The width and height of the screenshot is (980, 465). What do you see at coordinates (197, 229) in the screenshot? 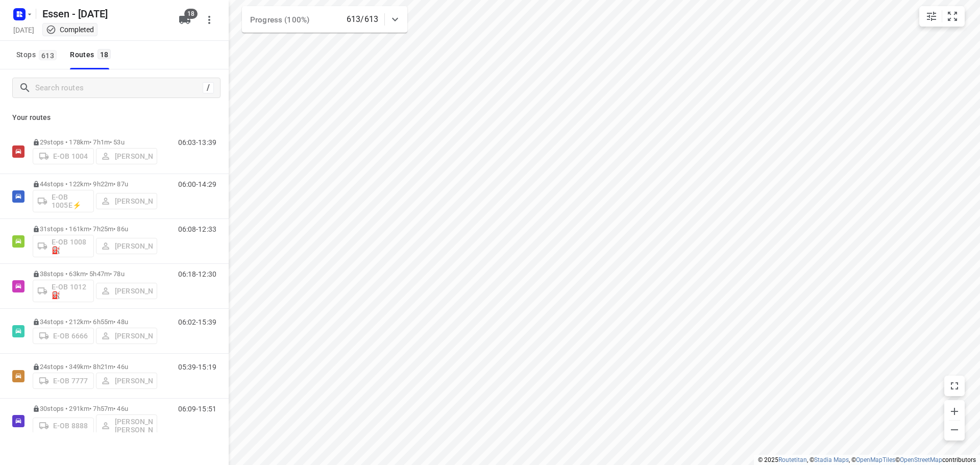
I see `p: 06:08-12:33` at bounding box center [197, 229].